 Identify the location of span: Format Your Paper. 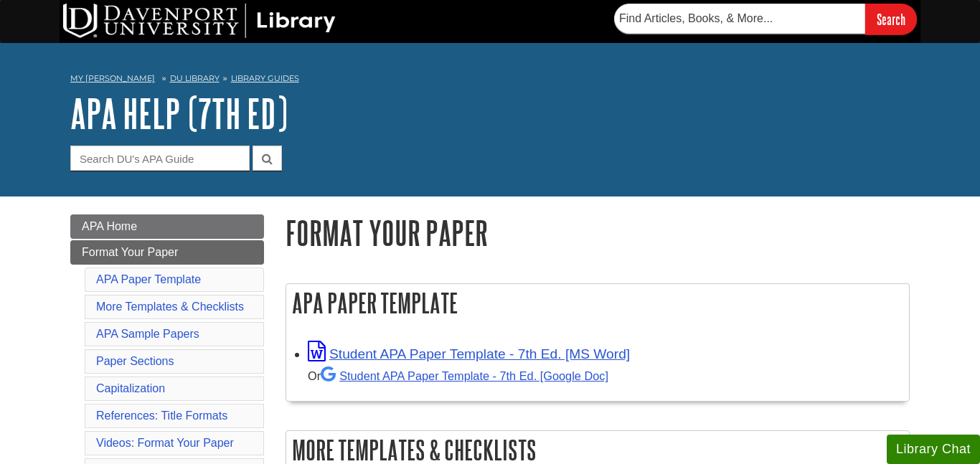
(130, 252).